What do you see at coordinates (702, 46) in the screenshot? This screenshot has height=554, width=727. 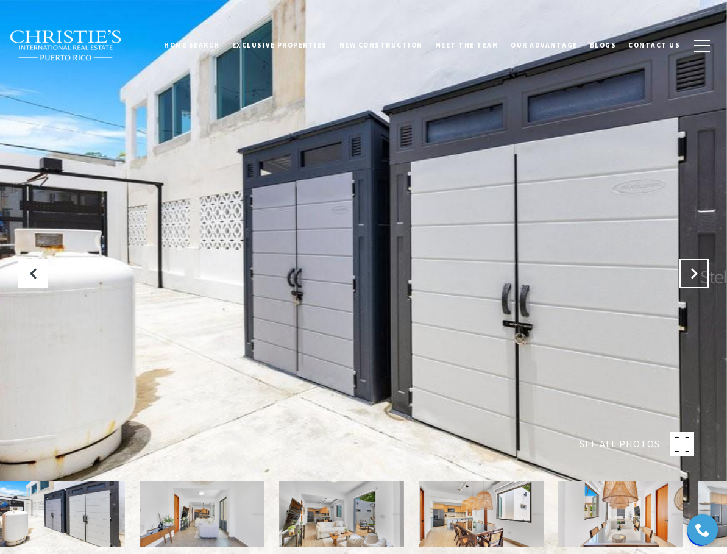 I see `button: button` at bounding box center [702, 46].